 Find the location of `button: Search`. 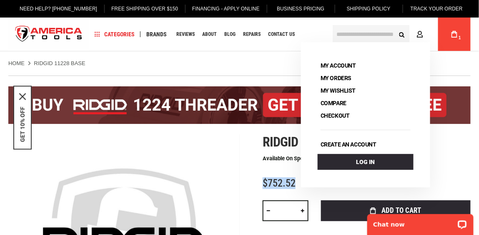

button: Search is located at coordinates (402, 34).